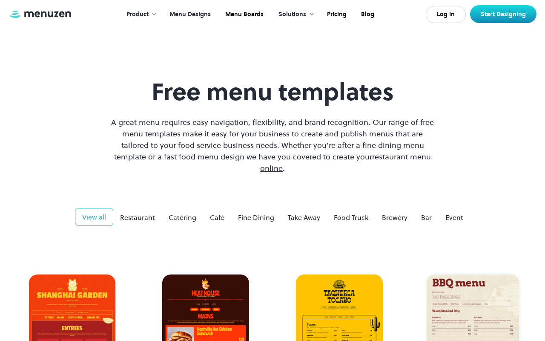 Image resolution: width=545 pixels, height=341 pixels. Describe the element at coordinates (273, 145) in the screenshot. I see `p: A great menu requires easy navigation, flexibility, and brand recognition. Our range of free menu...` at that location.